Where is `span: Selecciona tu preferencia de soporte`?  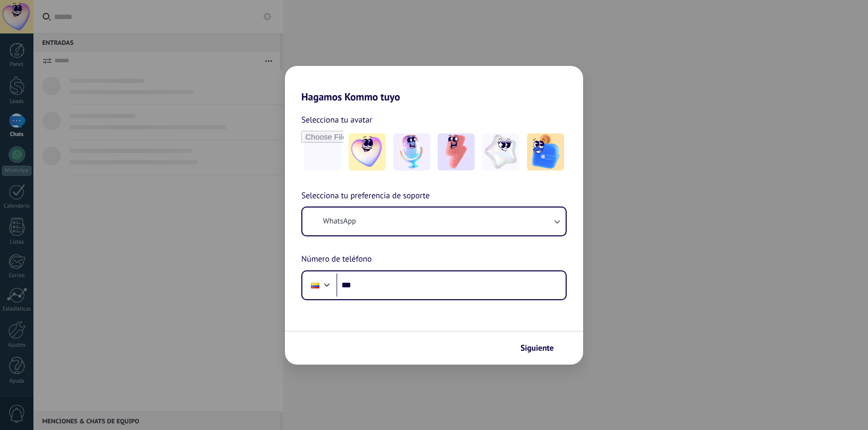 span: Selecciona tu preferencia de soporte is located at coordinates (366, 196).